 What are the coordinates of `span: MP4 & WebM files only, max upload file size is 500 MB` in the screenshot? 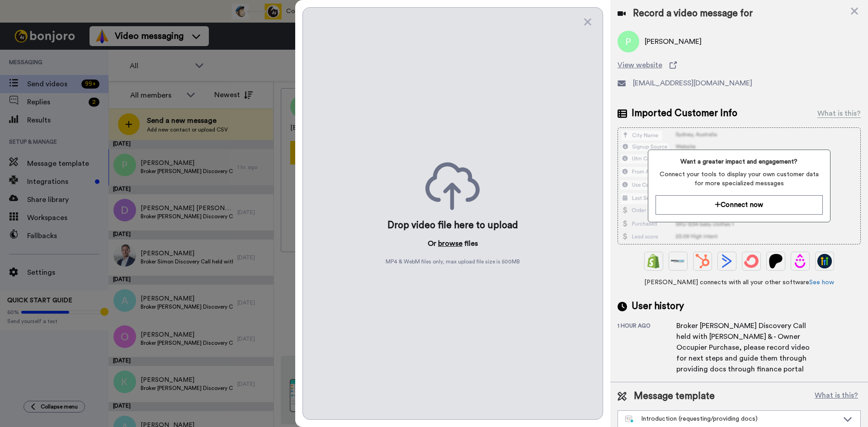 It's located at (453, 262).